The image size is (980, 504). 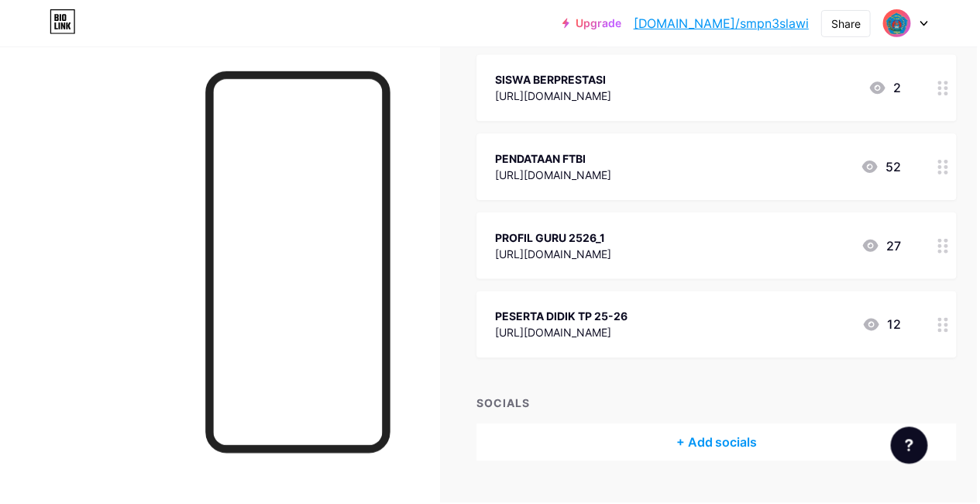 What do you see at coordinates (883, 247) in the screenshot?
I see `div: 27` at bounding box center [883, 247].